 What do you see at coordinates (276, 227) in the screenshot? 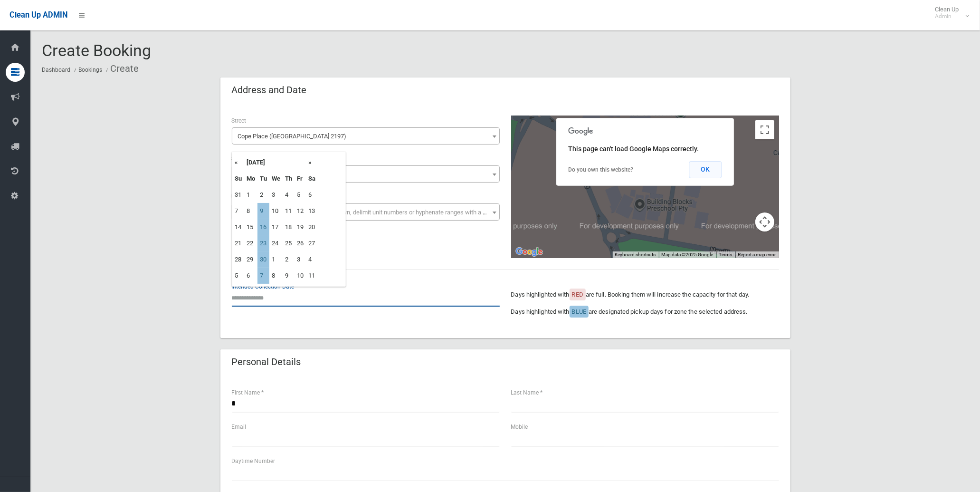
I see `td: 17` at bounding box center [276, 227].